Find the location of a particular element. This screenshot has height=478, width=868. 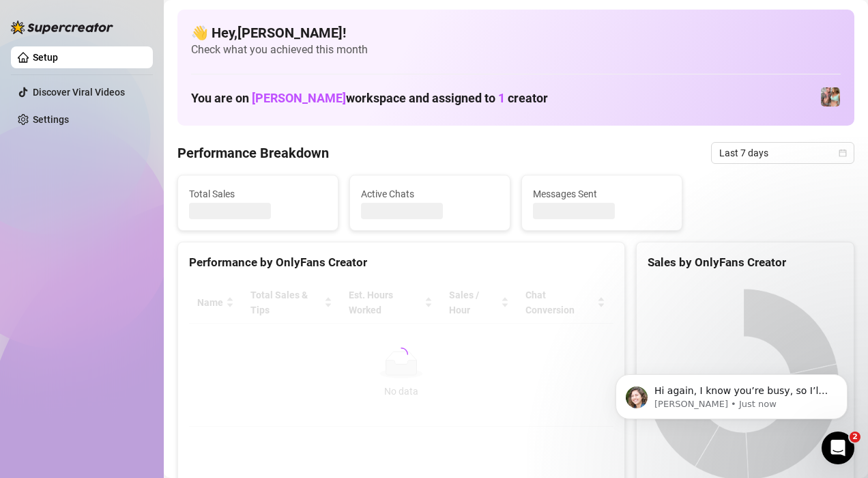

p: Hi again, I know you’re busy, so I’ll keep it short. Why should you try Supercreator? Supercreato... is located at coordinates (147, 46).